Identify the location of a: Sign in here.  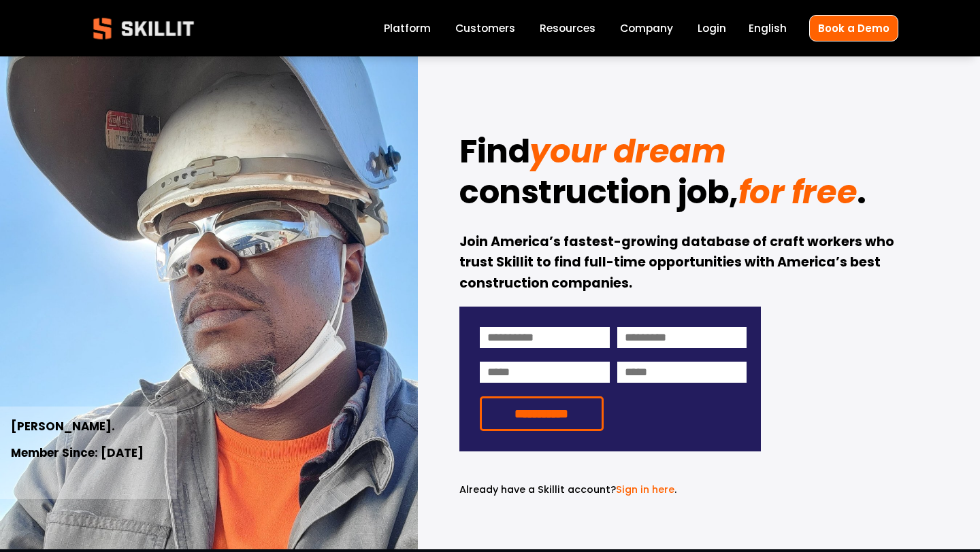
(645, 489).